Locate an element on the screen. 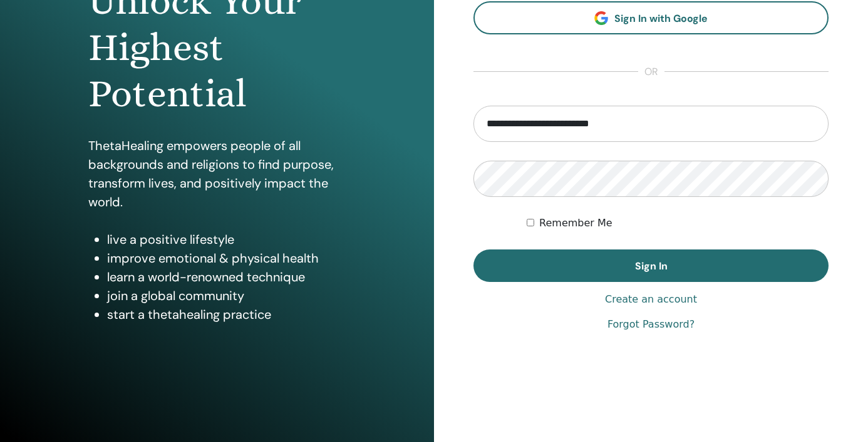 The height and width of the screenshot is (442, 868). div: Keep me authenticated indefinitely or until I manually logout is located at coordinates (678, 223).